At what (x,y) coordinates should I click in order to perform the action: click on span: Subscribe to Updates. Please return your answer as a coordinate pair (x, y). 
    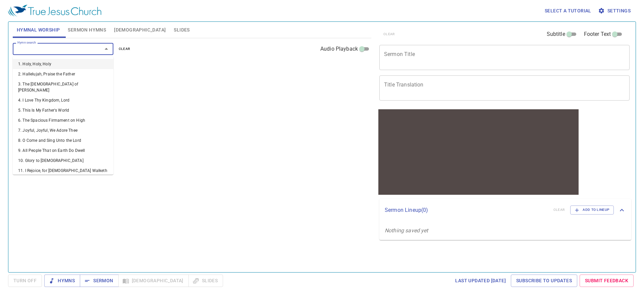
    Looking at the image, I should click on (544, 280).